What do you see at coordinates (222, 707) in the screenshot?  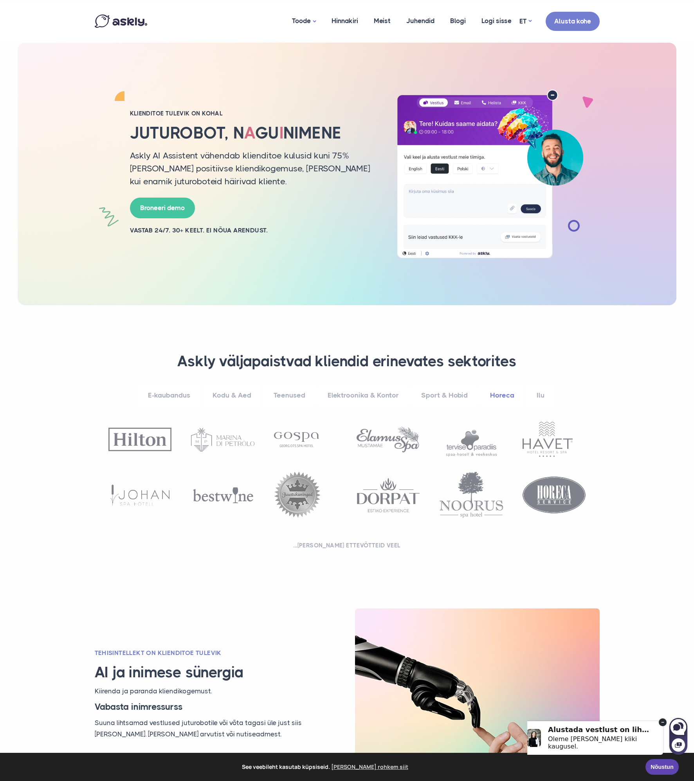 I see `h3: Vabasta inimressurss` at bounding box center [222, 707].